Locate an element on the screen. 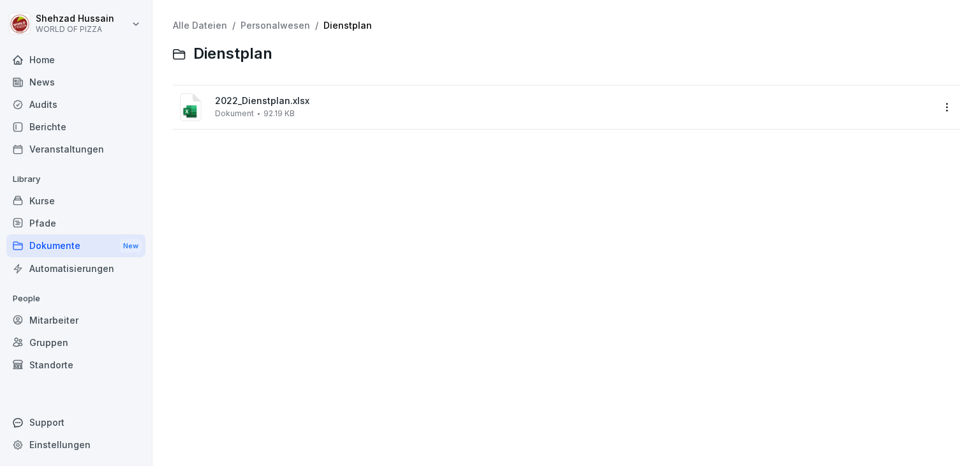 This screenshot has height=466, width=980. a: Automatisierungen is located at coordinates (76, 268).